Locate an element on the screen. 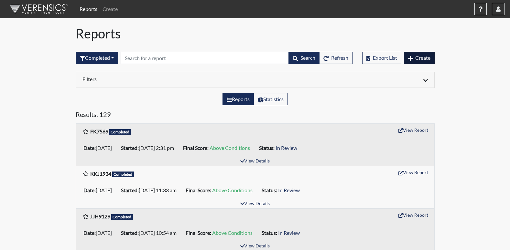 The image size is (510, 250). button: Export List is located at coordinates (382, 58).